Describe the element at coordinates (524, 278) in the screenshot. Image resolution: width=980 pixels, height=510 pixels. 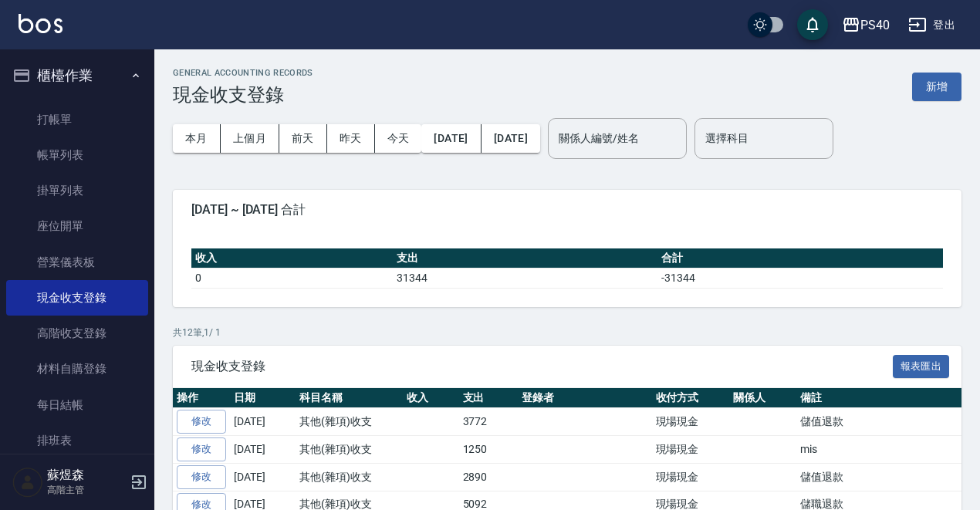
I see `td: 31344` at that location.